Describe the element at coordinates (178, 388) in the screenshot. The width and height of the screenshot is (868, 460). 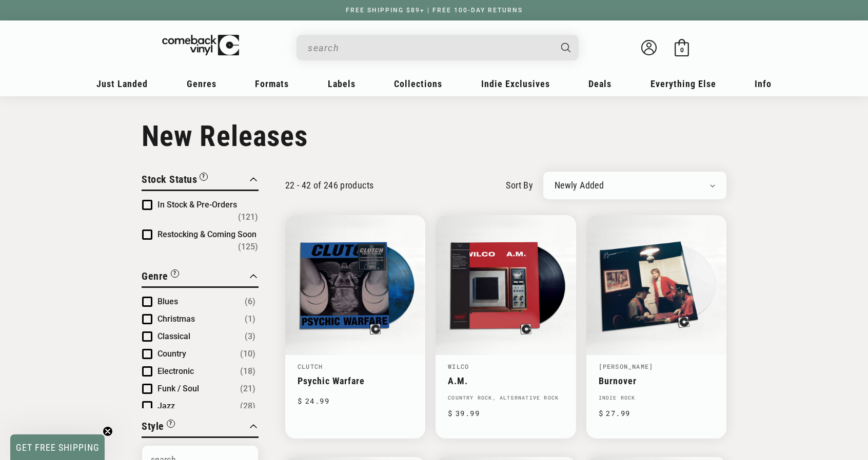
I see `span: Funk / Soul` at that location.